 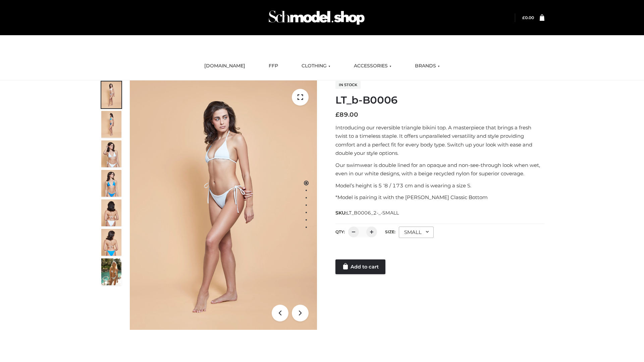 What do you see at coordinates (373, 66) in the screenshot?
I see `a: ACCESSORIES` at bounding box center [373, 66].